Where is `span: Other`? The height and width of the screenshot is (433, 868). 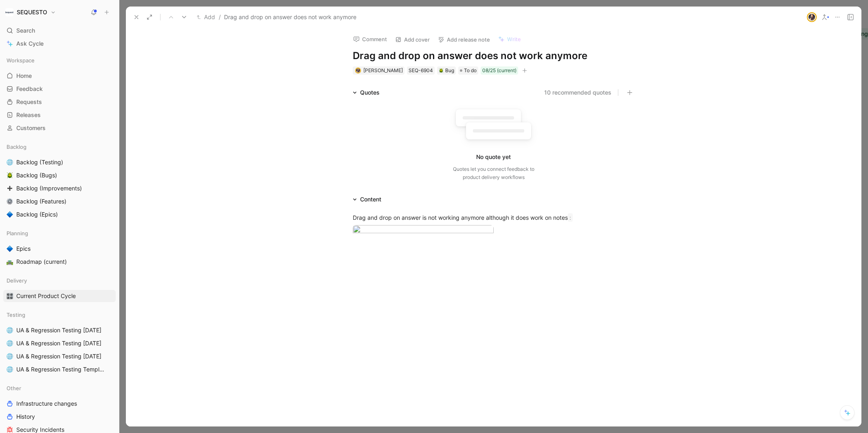 span: Other is located at coordinates (14, 388).